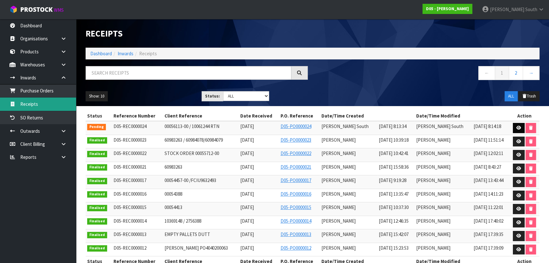 The width and height of the screenshot is (549, 263). I want to click on span: EMPTY PALLETS DUTT, so click(187, 234).